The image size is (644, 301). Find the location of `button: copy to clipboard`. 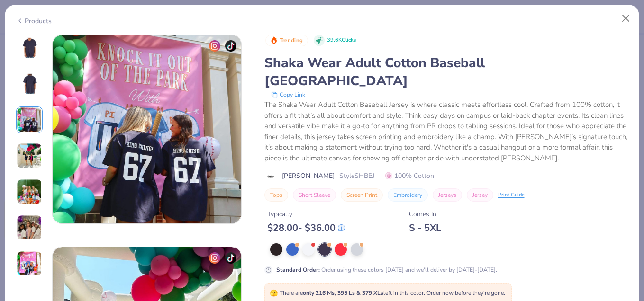

button: copy to clipboard is located at coordinates (288, 95).